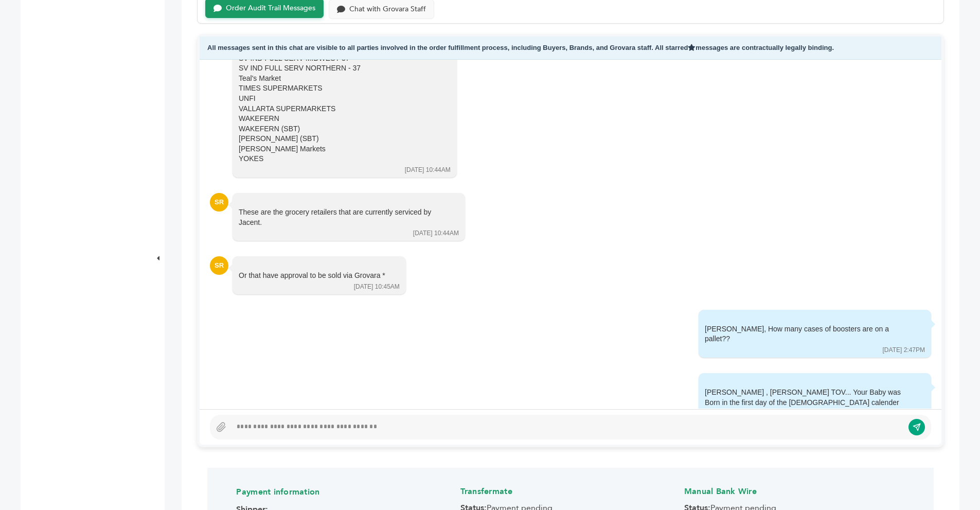 The height and width of the screenshot is (510, 980). What do you see at coordinates (570, 490) in the screenshot?
I see `h4: Transfermate` at bounding box center [570, 490].